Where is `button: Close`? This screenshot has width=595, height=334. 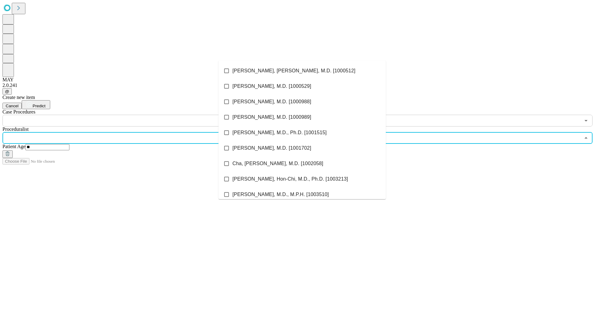
button: Close is located at coordinates (586, 138).